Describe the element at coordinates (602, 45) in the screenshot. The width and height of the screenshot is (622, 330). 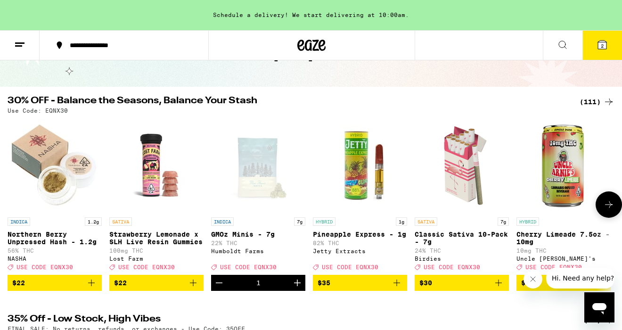
I see `button: 2` at that location.